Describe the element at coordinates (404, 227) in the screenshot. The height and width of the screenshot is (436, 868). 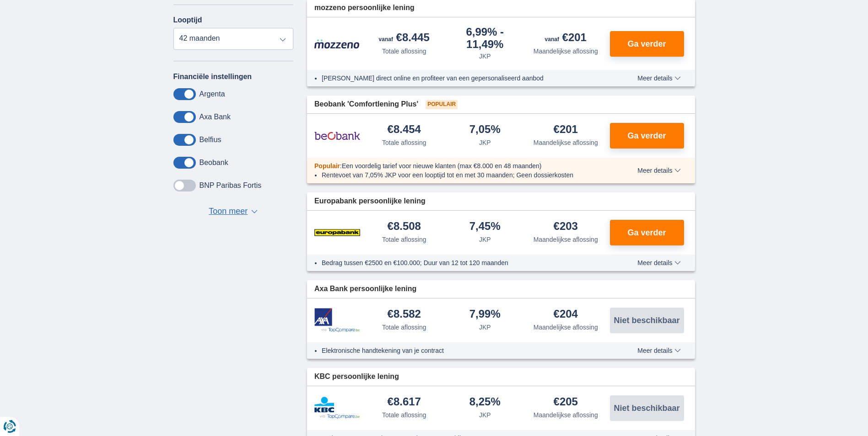
I see `div: €8.508` at that location.